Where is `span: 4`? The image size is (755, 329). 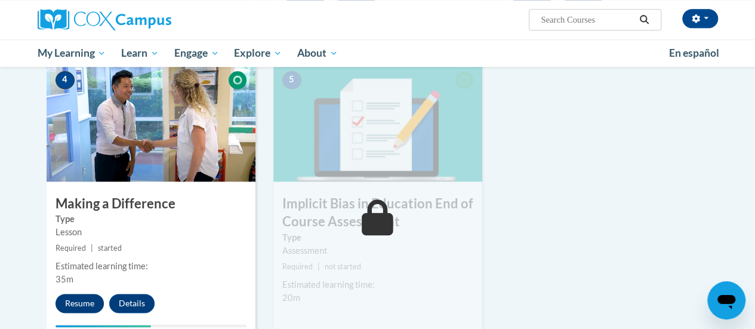
span: 4 is located at coordinates (65, 80).